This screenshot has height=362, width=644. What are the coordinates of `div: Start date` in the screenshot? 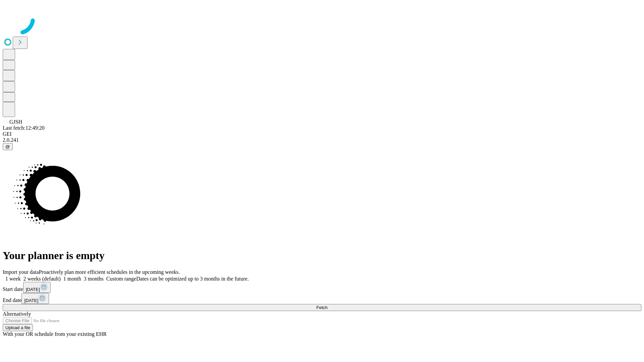 It's located at (322, 287).